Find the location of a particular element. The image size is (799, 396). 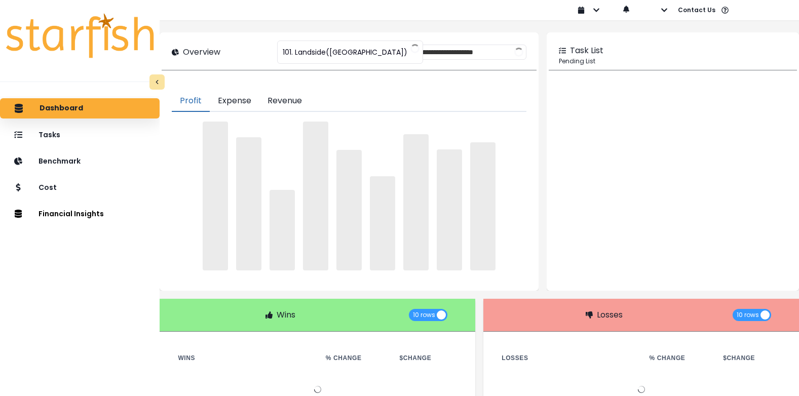

th: Wins is located at coordinates (243, 358).